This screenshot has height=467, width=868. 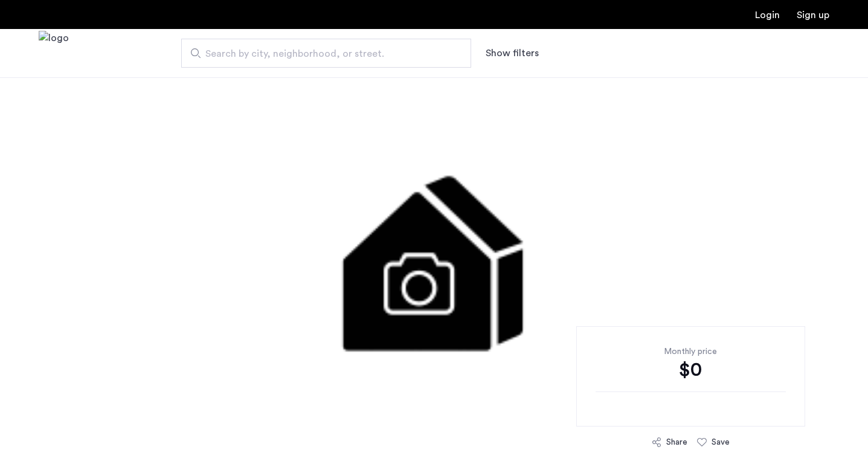 What do you see at coordinates (54, 53) in the screenshot?
I see `a: Cazamio Logo` at bounding box center [54, 53].